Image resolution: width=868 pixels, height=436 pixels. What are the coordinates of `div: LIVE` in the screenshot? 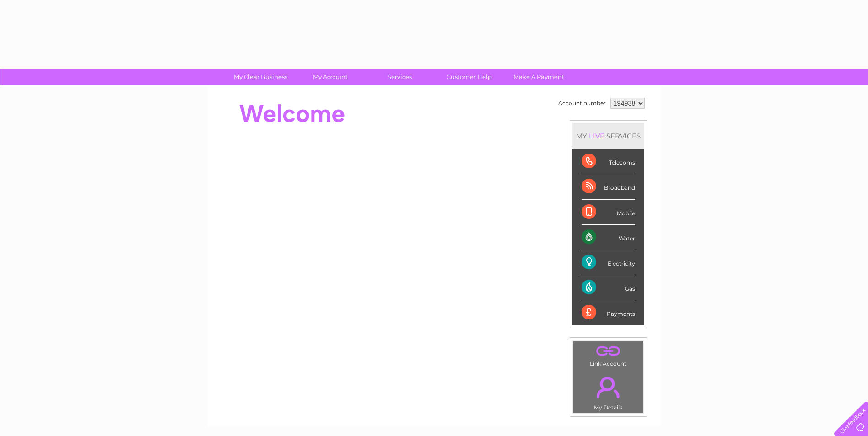 It's located at (597, 136).